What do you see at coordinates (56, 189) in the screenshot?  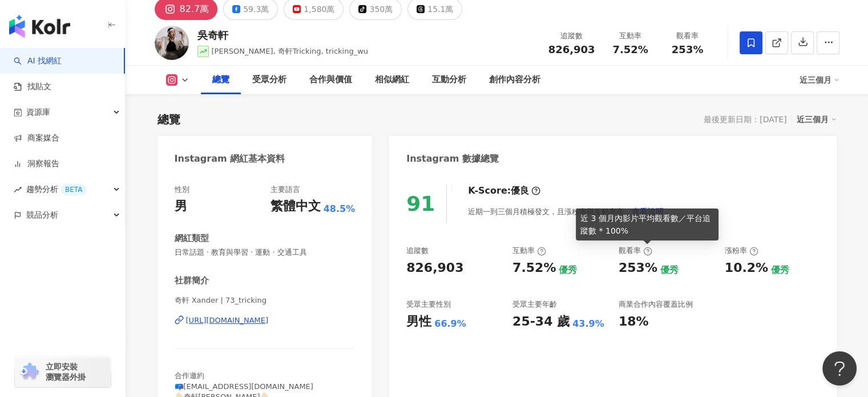 I see `span: 趨勢分析` at bounding box center [56, 189].